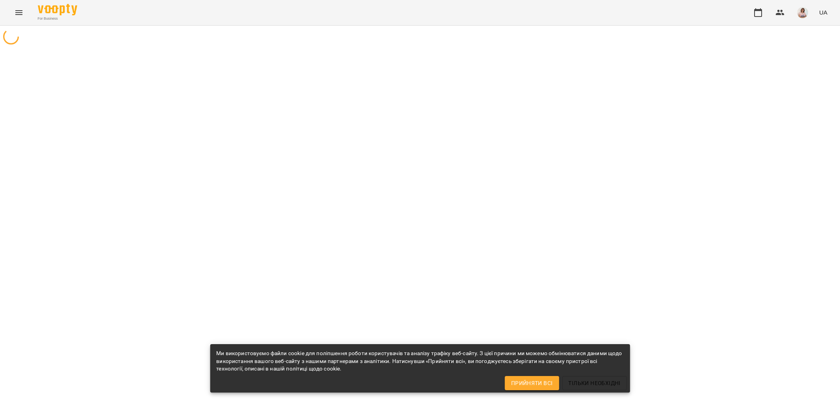 The image size is (840, 402). Describe the element at coordinates (803, 13) in the screenshot. I see `img: a9a10fb365cae81af74a091d218884a8.jpeg` at that location.